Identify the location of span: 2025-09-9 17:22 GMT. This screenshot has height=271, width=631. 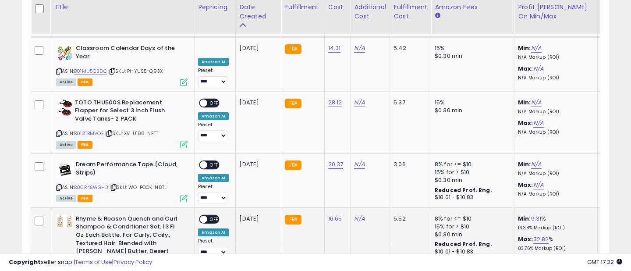
(605, 262).